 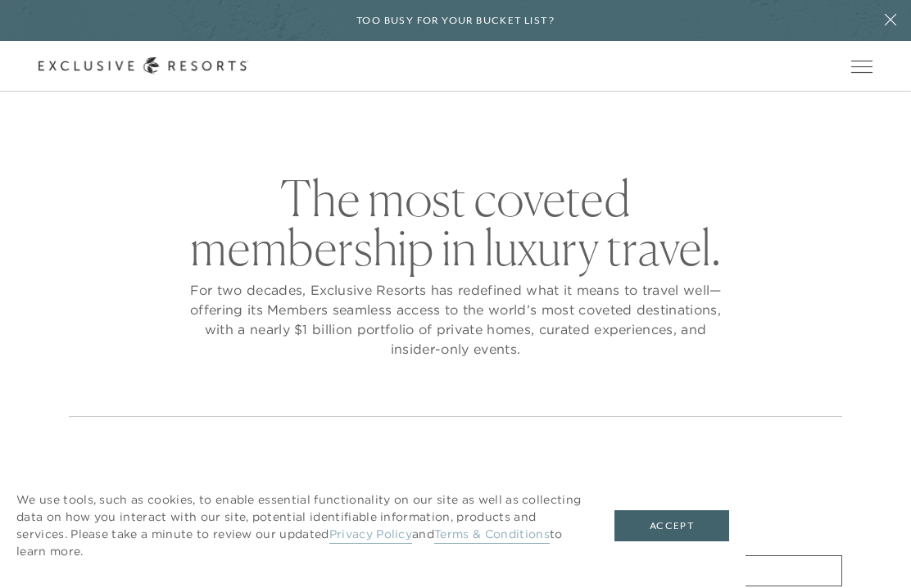 What do you see at coordinates (455, 319) in the screenshot?
I see `p: For two decades, Exclusive Resorts has redefined what it means to travel well—offering its Member...` at bounding box center [455, 319].